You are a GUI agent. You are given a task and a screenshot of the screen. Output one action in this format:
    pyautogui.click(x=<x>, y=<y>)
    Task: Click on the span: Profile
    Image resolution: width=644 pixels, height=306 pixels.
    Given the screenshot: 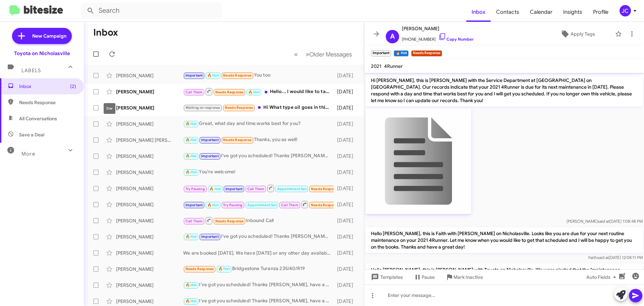 What is the action you would take?
    pyautogui.click(x=601, y=12)
    